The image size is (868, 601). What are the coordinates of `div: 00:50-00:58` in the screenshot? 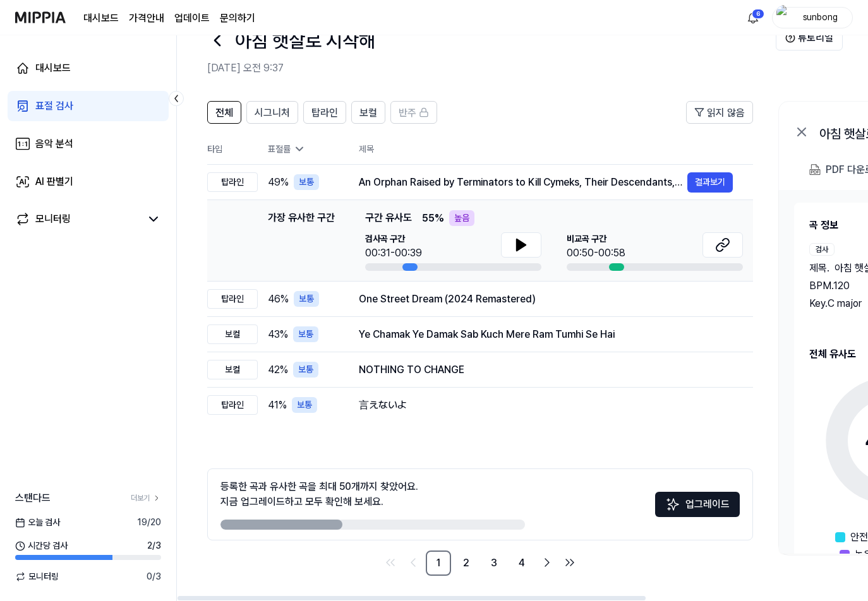 It's located at (595, 253).